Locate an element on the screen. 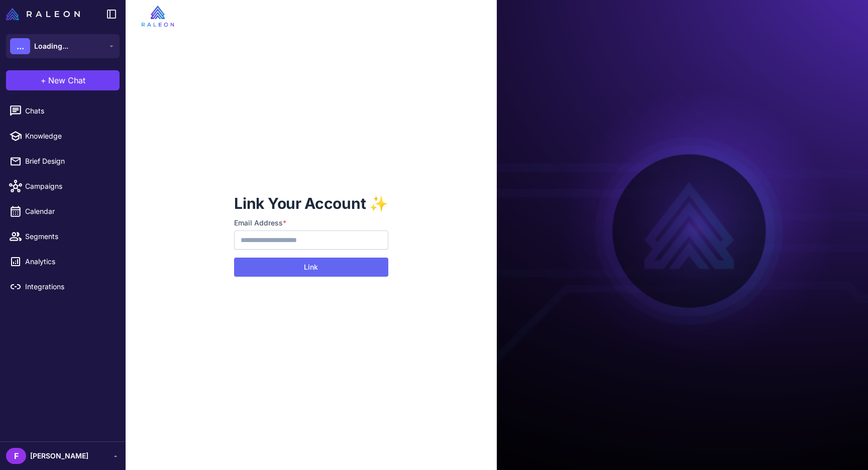 The width and height of the screenshot is (868, 470). div: F is located at coordinates (16, 456).